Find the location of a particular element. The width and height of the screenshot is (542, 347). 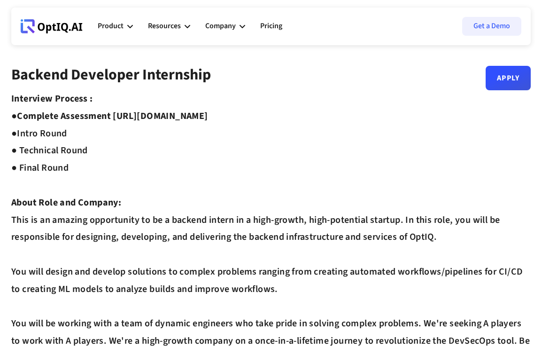

div: Webflow Homepage is located at coordinates (21, 33).